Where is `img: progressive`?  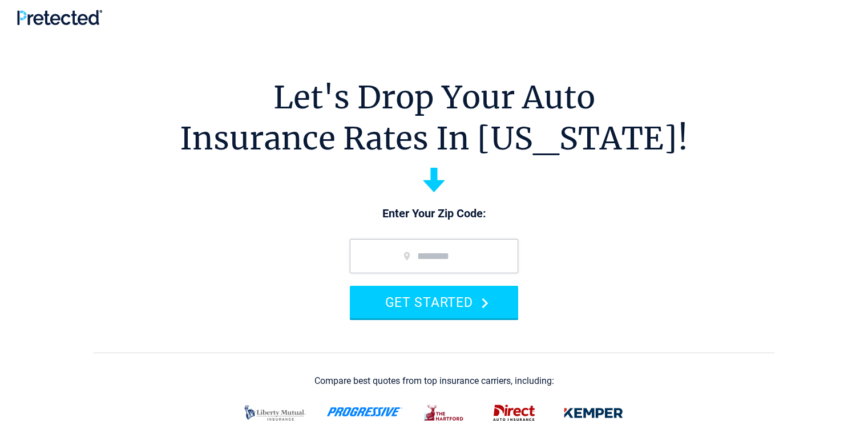 img: progressive is located at coordinates (365, 412).